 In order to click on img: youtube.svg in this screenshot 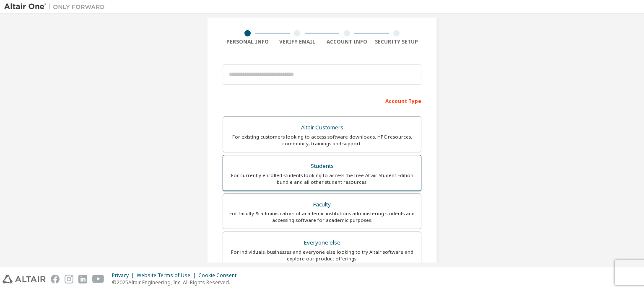, I will do `click(98, 279)`.